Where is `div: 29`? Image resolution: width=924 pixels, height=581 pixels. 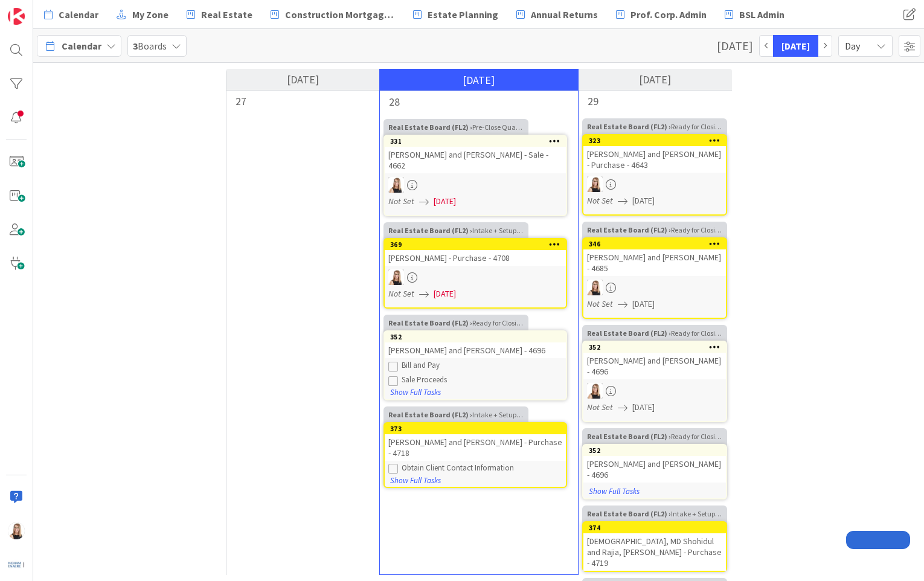 div: 29 is located at coordinates (659, 101).